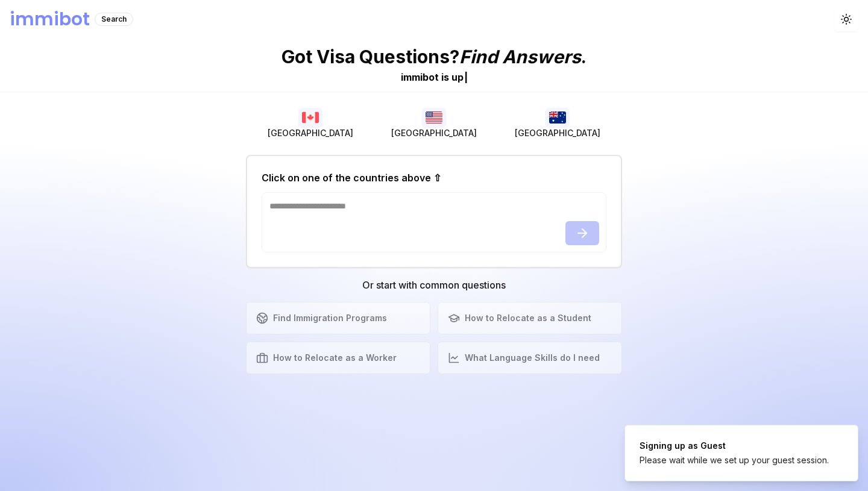  I want to click on div: immibot is, so click(425, 77).